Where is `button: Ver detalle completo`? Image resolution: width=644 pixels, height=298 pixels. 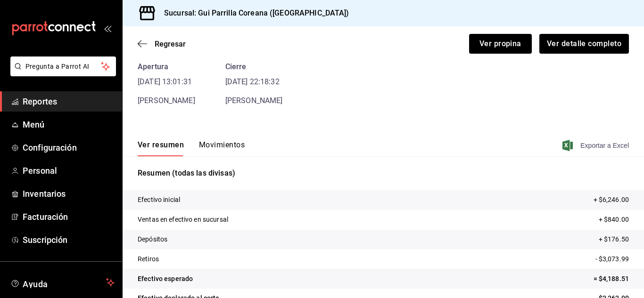 button: Ver detalle completo is located at coordinates (584, 44).